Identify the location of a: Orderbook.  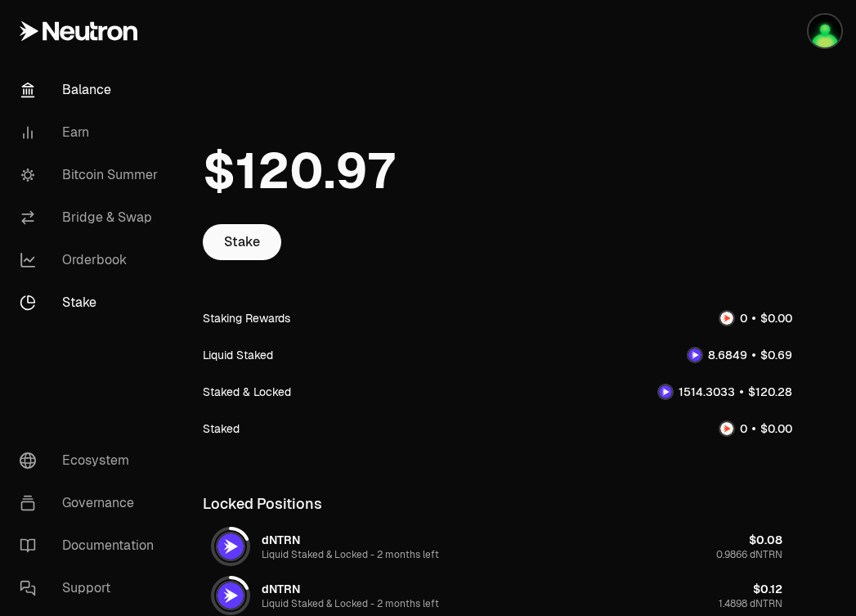
(92, 260).